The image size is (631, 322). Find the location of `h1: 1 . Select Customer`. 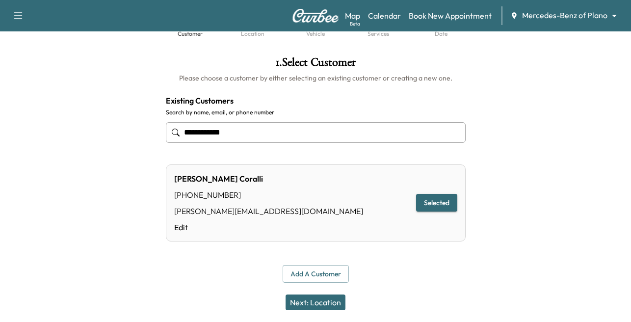

h1: 1 . Select Customer is located at coordinates (315, 65).